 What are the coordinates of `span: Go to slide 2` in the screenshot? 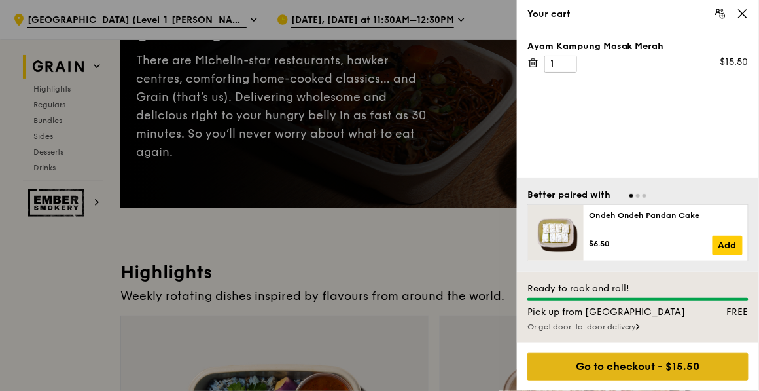 It's located at (638, 196).